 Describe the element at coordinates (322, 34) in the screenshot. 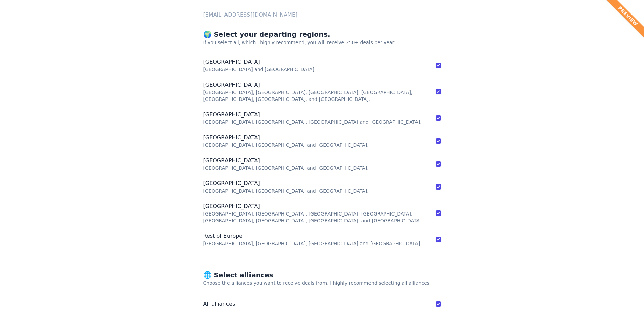

I see `div: 🌍 Select your departing regions.` at that location.